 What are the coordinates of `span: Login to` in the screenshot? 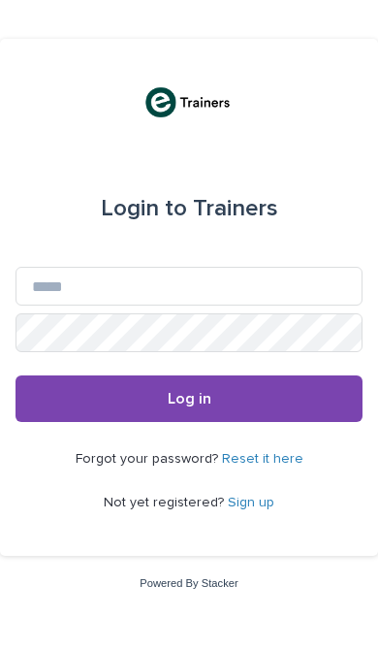 It's located at (144, 208).